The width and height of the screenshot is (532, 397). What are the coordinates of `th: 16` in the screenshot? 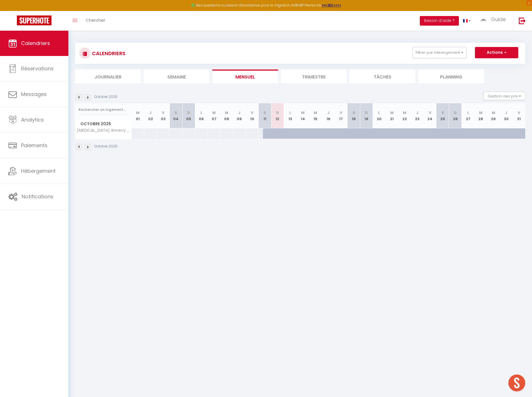 It's located at (328, 116).